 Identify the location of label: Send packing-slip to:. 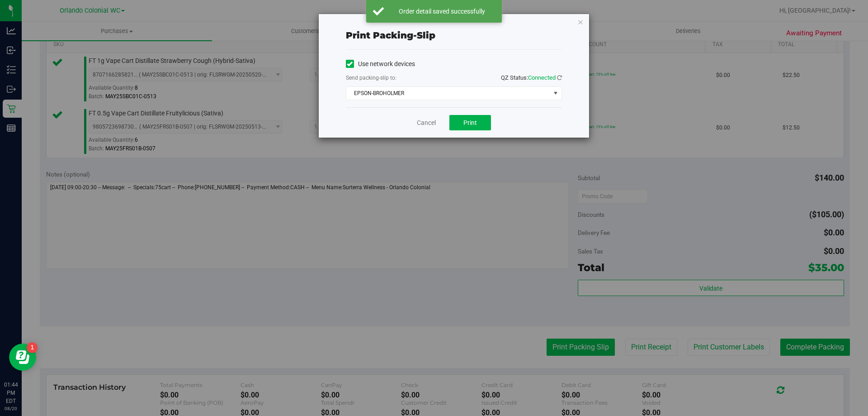
(372, 78).